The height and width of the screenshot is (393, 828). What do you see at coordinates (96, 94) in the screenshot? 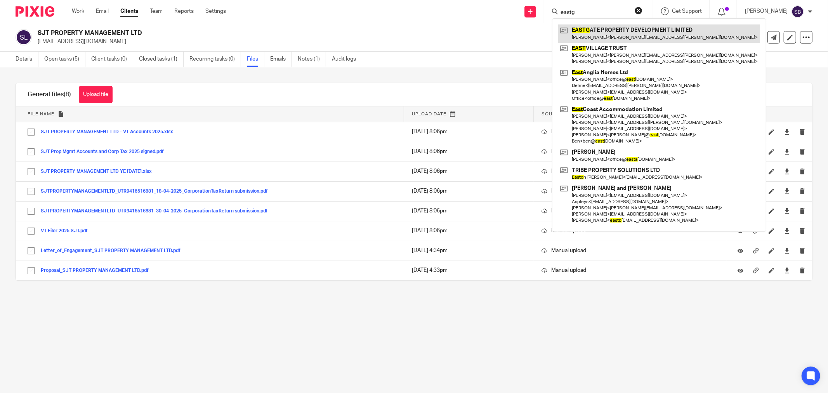
I see `button: Upload file` at bounding box center [96, 94].